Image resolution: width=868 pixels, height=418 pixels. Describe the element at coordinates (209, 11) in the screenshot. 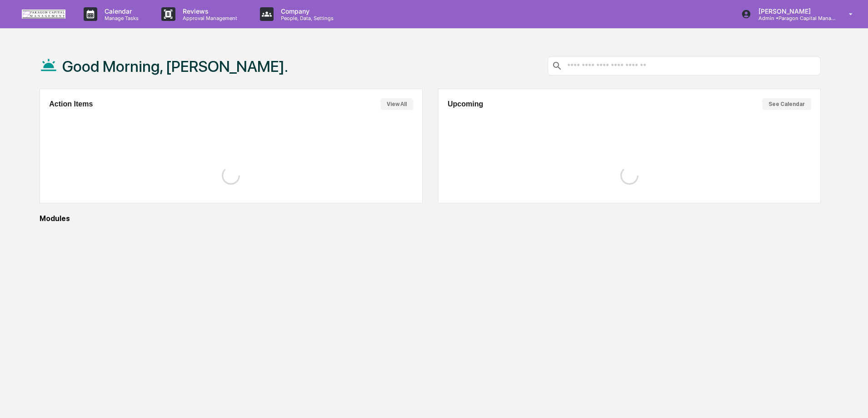

I see `p: Reviews` at that location.